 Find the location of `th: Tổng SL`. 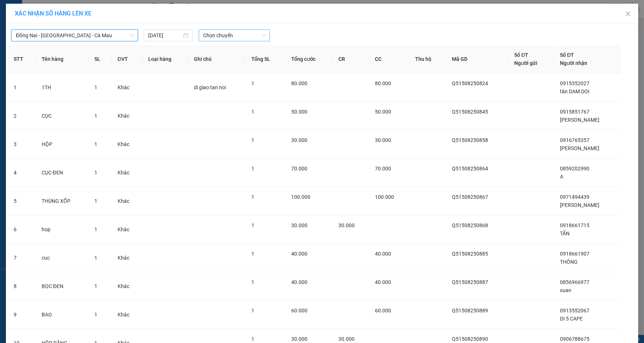

th: Tổng SL is located at coordinates (265, 59).